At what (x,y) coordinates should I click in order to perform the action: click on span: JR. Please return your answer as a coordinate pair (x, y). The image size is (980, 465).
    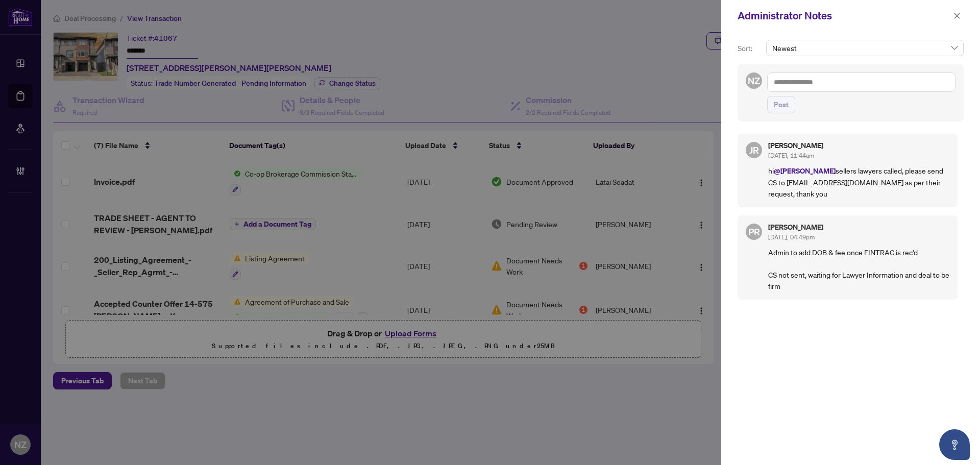
    Looking at the image, I should click on (754, 150).